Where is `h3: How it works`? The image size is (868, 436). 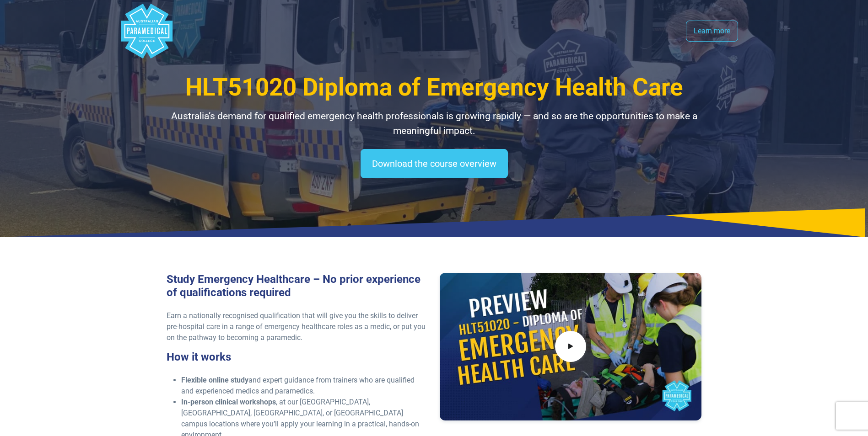
h3: How it works is located at coordinates (298, 357).